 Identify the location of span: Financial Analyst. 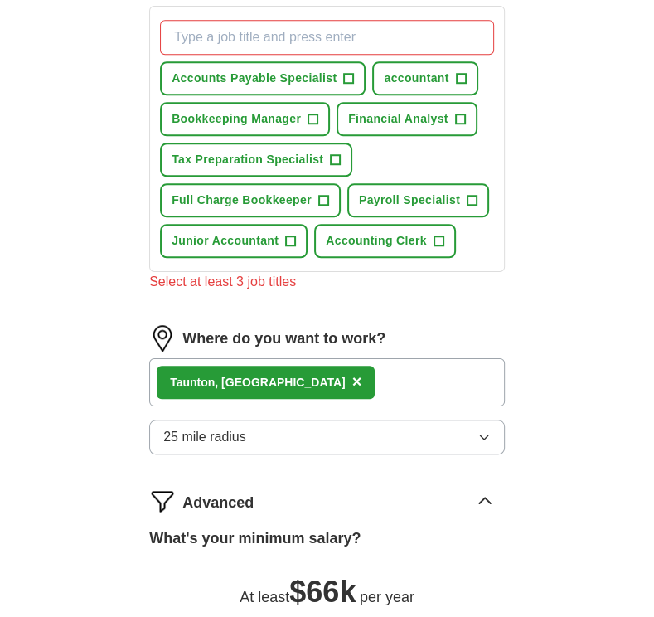
(398, 119).